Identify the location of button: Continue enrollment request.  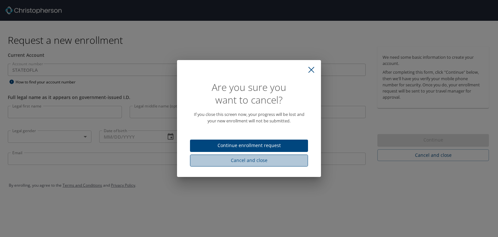
(249, 146).